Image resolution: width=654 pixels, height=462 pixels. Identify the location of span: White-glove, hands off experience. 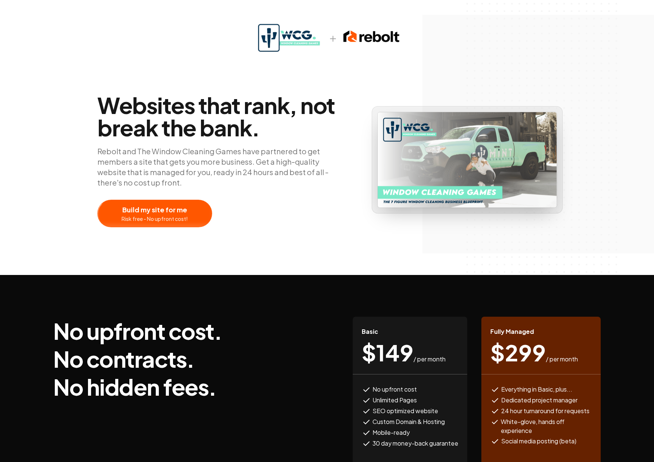
(546, 427).